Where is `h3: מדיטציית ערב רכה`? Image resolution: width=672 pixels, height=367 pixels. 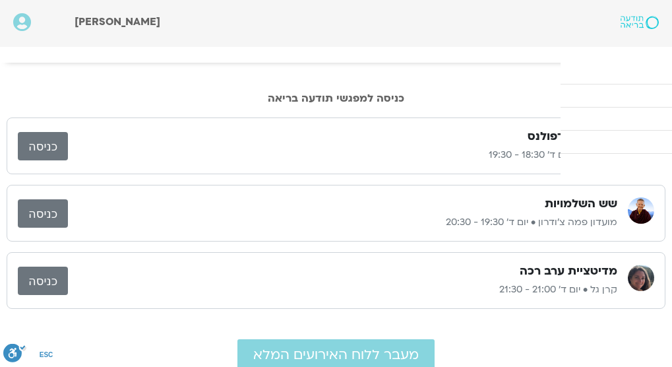
h3: מדיטציית ערב רכה is located at coordinates (568, 271).